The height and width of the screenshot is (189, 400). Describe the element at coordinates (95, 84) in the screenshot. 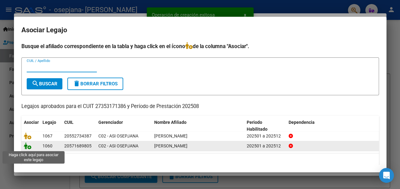

I see `button: Borrar Filtros` at that location.